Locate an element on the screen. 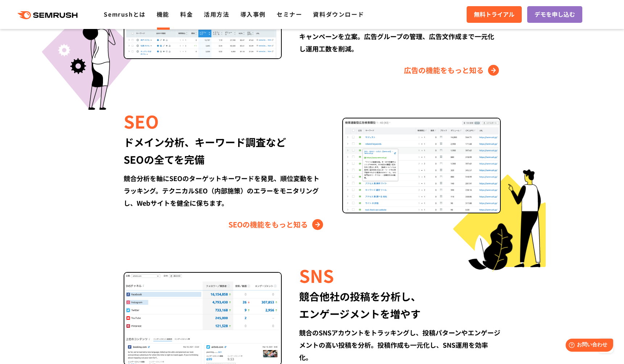  div: SEO is located at coordinates (224, 121).